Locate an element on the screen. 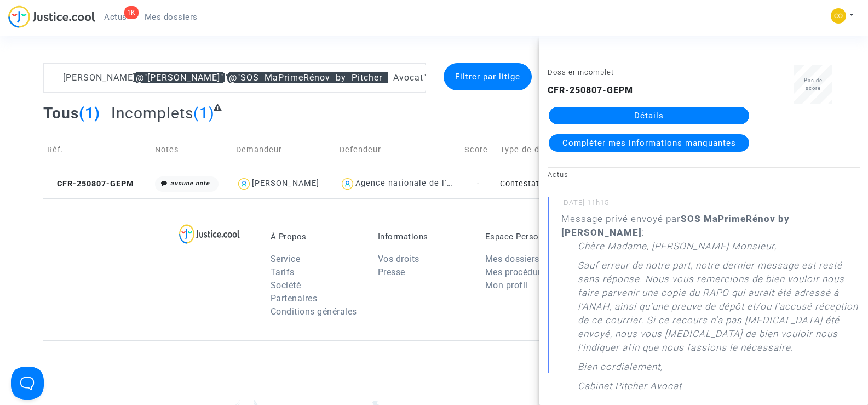  a: Mon profil is located at coordinates (507, 285).